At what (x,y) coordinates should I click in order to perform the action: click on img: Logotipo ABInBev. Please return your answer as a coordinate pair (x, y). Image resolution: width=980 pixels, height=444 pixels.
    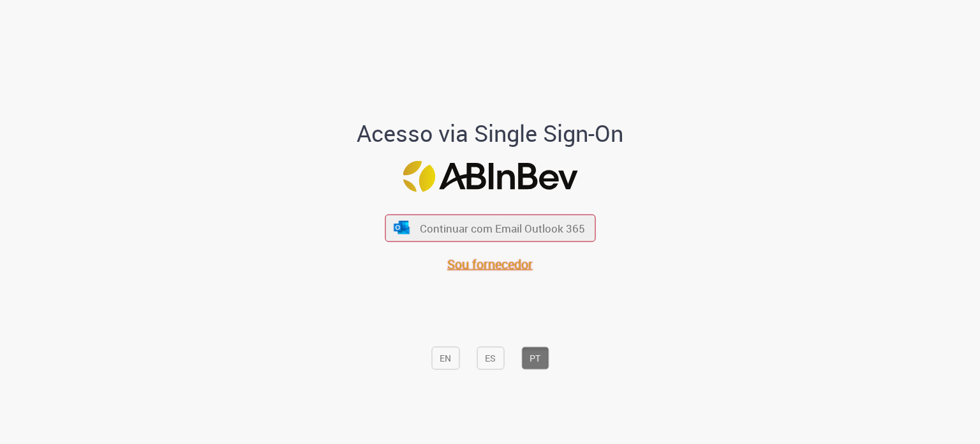
    Looking at the image, I should click on (490, 177).